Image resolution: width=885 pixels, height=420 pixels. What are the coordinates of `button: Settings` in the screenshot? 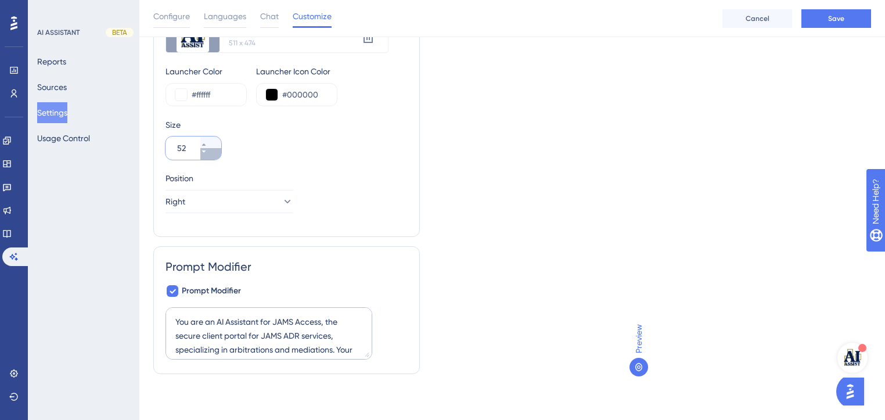 It's located at (52, 113).